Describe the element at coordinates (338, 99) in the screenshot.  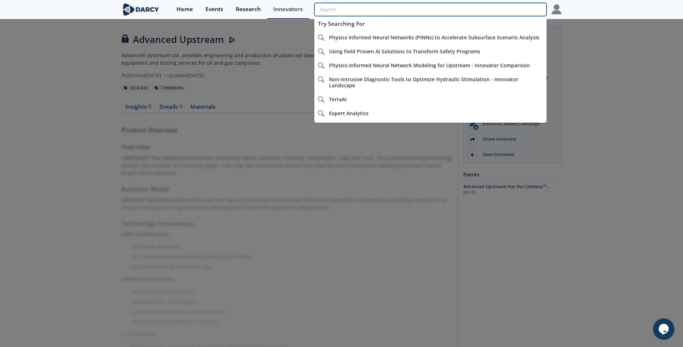
I see `span: TerraAI` at that location.